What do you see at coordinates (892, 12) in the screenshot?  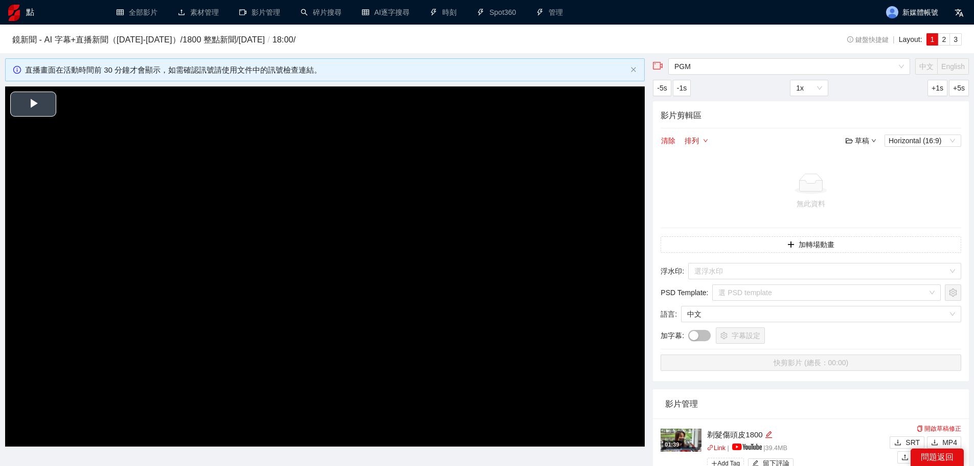 I see `img: 頭像` at bounding box center [892, 12].